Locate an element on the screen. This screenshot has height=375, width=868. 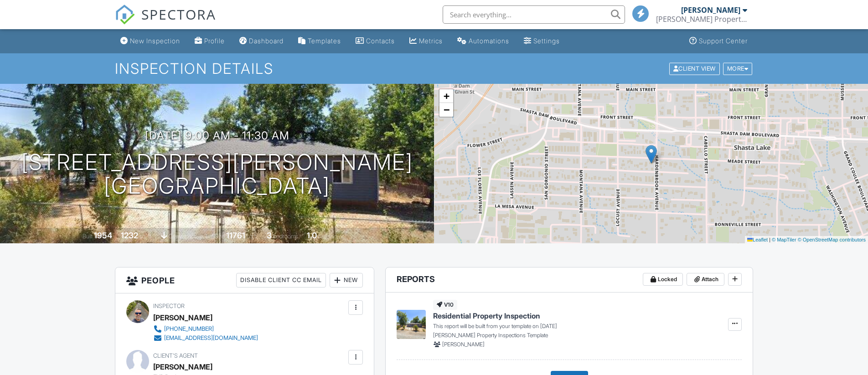
a: Leaflet is located at coordinates (758, 240).